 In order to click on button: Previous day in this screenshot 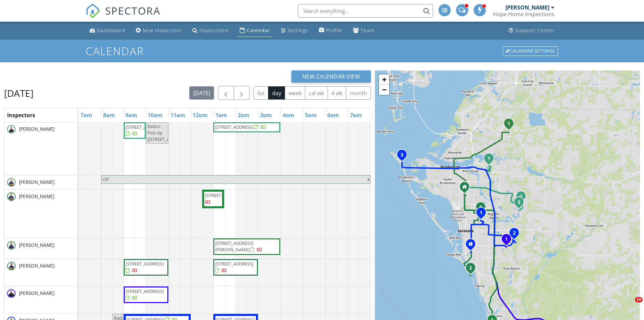, I will do `click(226, 93)`.